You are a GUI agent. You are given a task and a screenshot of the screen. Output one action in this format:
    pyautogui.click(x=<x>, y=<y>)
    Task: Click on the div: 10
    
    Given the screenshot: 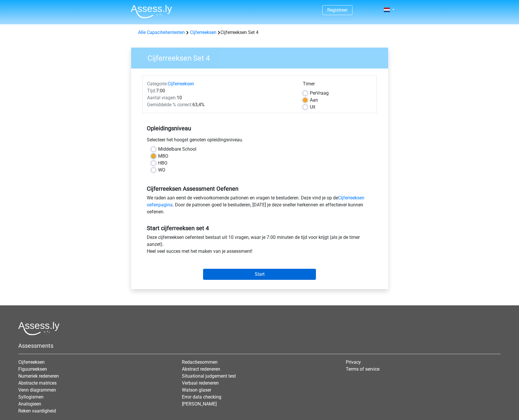 What is the action you would take?
    pyautogui.click(x=221, y=98)
    